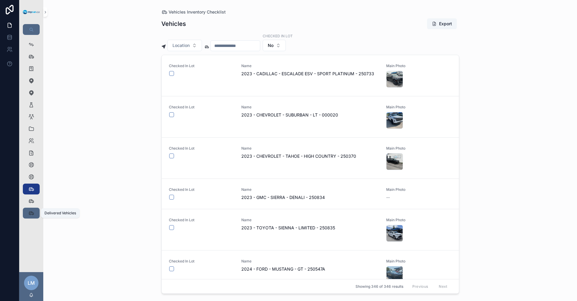 This screenshot has width=577, height=301. Describe the element at coordinates (379, 286) in the screenshot. I see `span: Showing 346 of 346 results` at that location.